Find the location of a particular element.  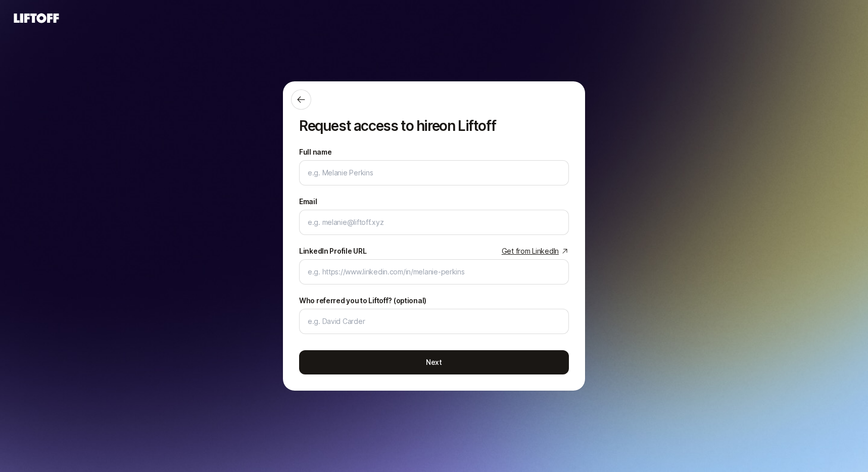

button: Next is located at coordinates (434, 363).